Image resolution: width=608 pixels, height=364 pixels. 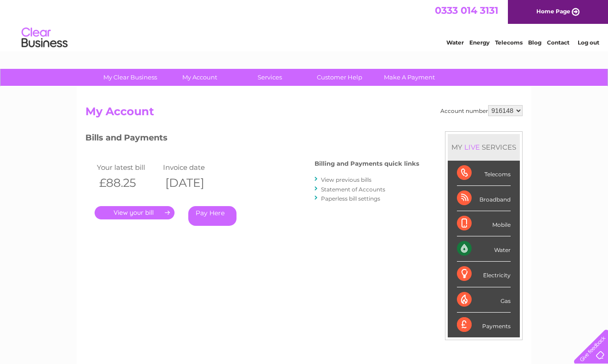 What do you see at coordinates (484, 249) in the screenshot?
I see `div: Water` at bounding box center [484, 249].